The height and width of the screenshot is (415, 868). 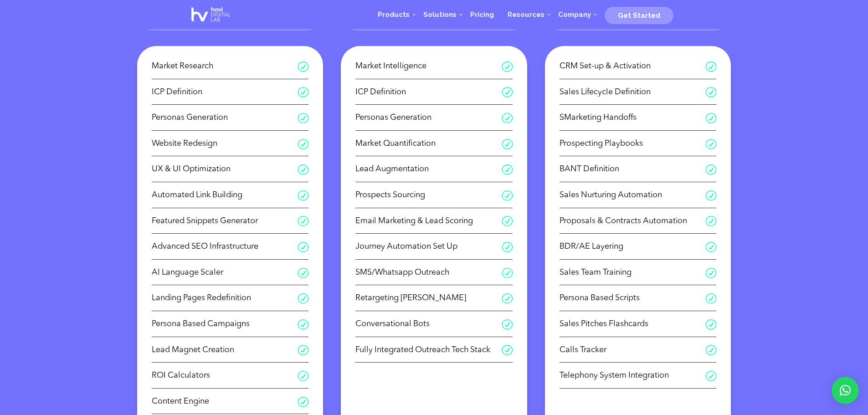 I want to click on span: Email Marketing & Lead Scoring, so click(x=428, y=221).